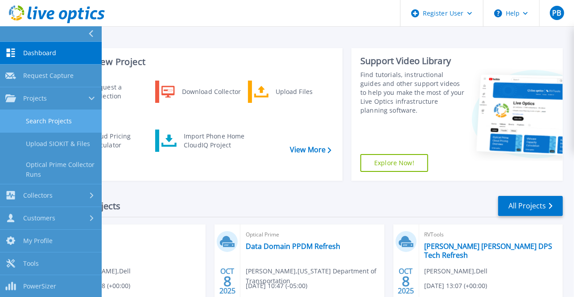 Image resolution: width=574 pixels, height=297 pixels. Describe the element at coordinates (48, 76) in the screenshot. I see `span: Request Capture` at that location.